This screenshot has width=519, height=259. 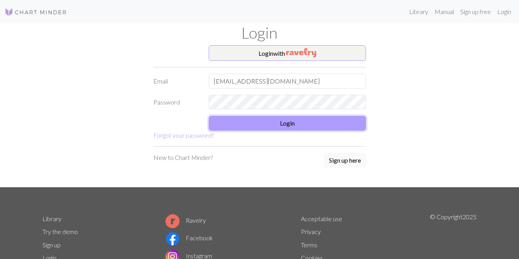 I want to click on img: Ravelry, so click(x=301, y=53).